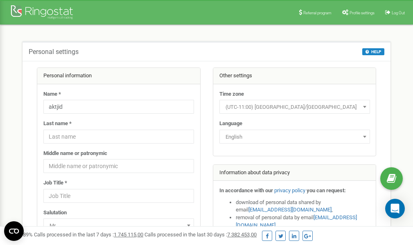 This screenshot has width=413, height=245. What do you see at coordinates (362, 13) in the screenshot?
I see `span: Profile settings` at bounding box center [362, 13].